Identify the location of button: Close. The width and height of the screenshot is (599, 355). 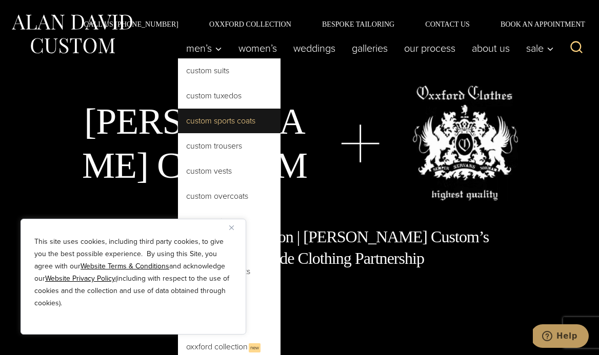
(235, 228).